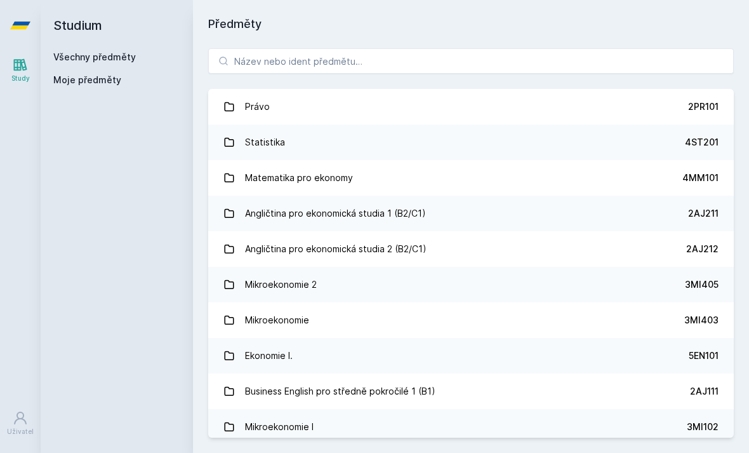 This screenshot has height=453, width=749. I want to click on h1: Předměty, so click(471, 24).